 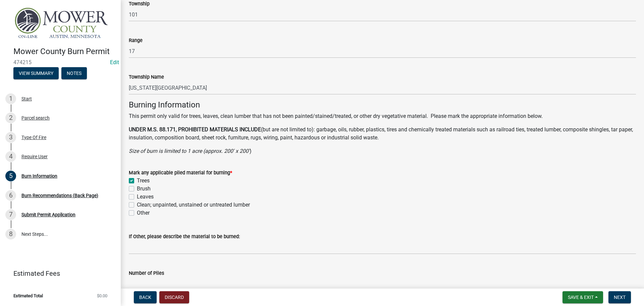 I want to click on div: 7, so click(x=11, y=215).